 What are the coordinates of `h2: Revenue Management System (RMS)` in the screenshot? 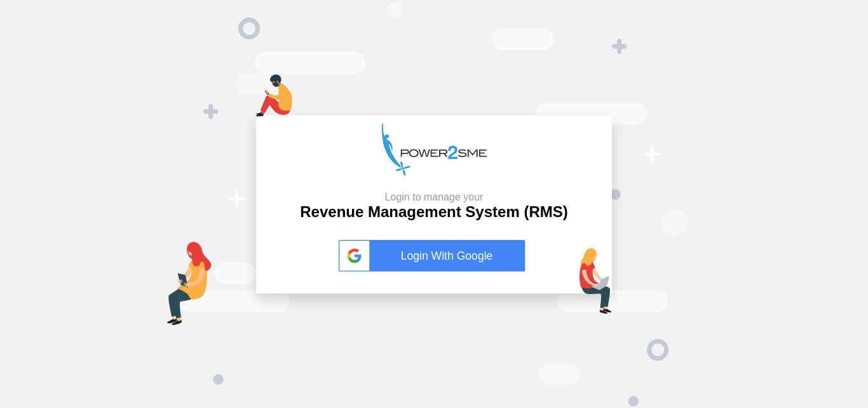 It's located at (434, 206).